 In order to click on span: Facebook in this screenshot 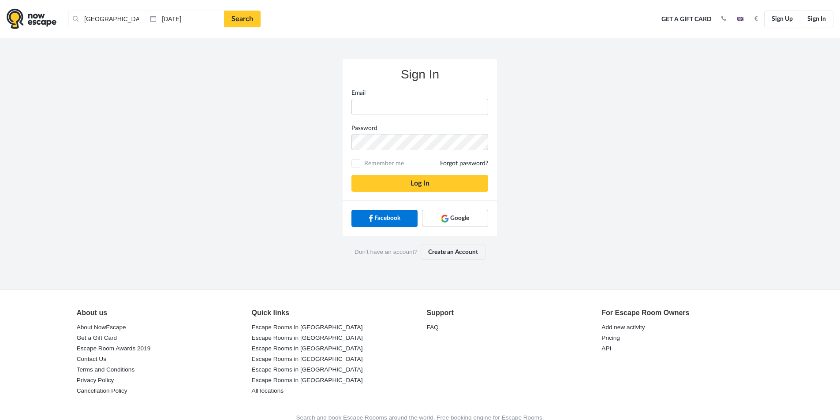, I will do `click(387, 218)`.